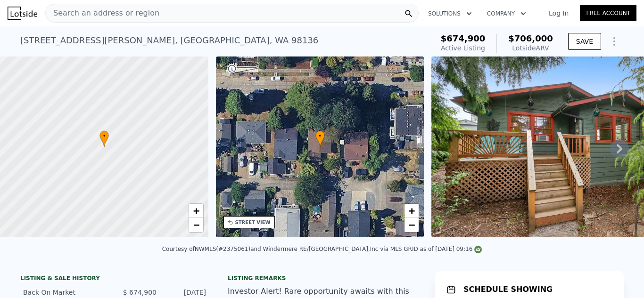  I want to click on div: Listing remarks, so click(322, 278).